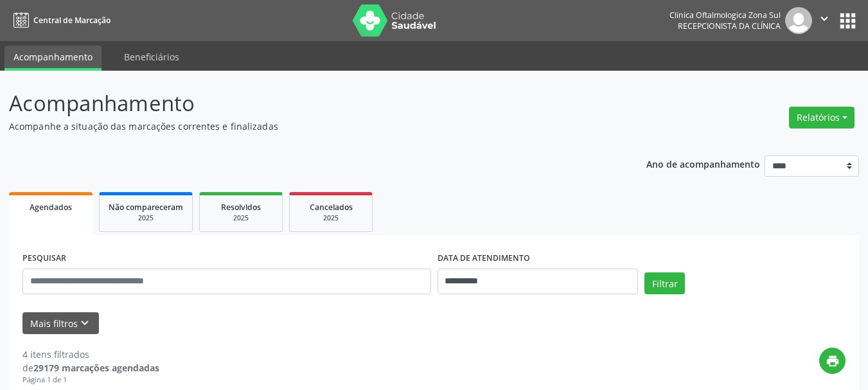 The image size is (868, 390). What do you see at coordinates (90, 368) in the screenshot?
I see `div: de` at bounding box center [90, 368].